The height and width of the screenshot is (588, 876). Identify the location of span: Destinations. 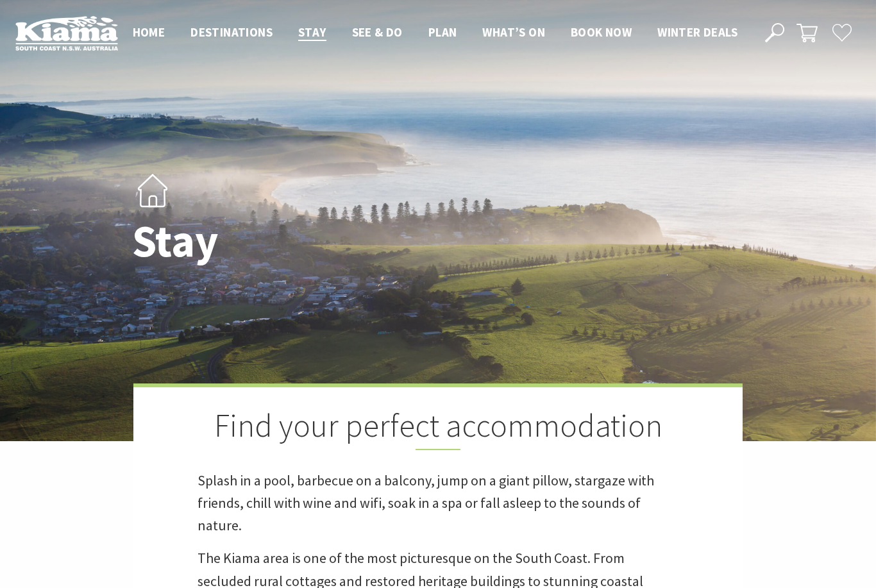
(231, 32).